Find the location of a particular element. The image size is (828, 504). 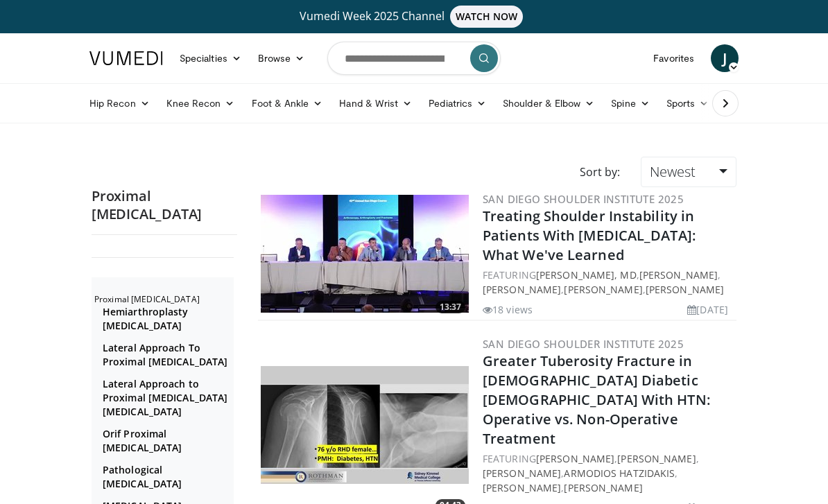

a: Knee Recon is located at coordinates (201, 104).